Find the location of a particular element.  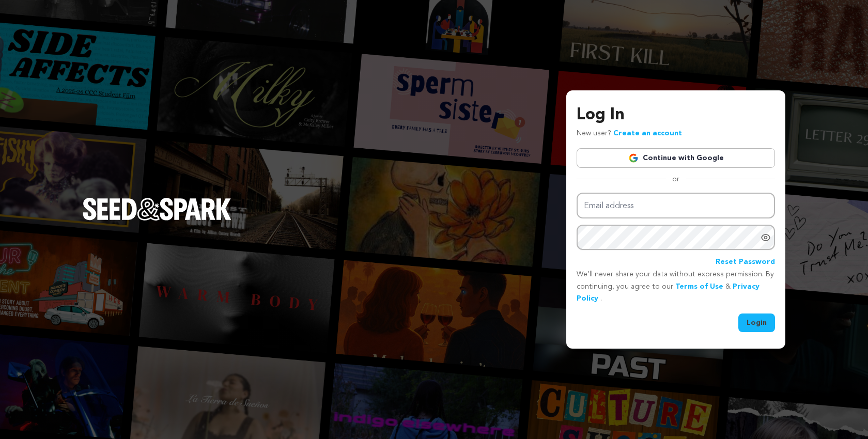

a: Terms of Use is located at coordinates (699, 287).